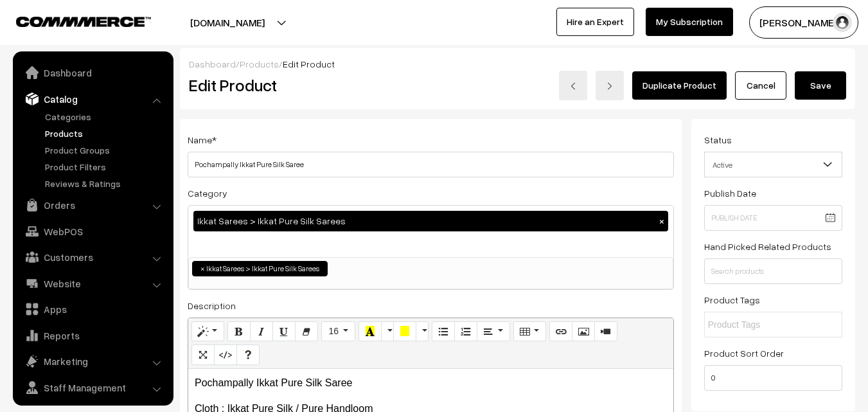  Describe the element at coordinates (225, 355) in the screenshot. I see `button: Code View` at that location.